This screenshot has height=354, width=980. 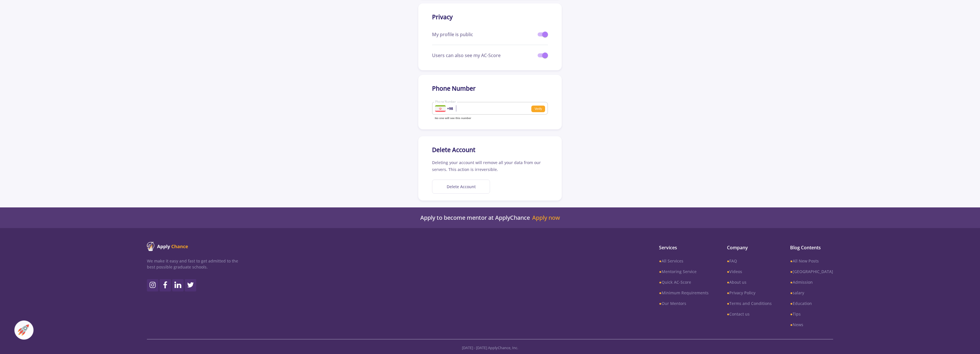 What do you see at coordinates (684, 303) in the screenshot?
I see `a: ●Our Mentors` at bounding box center [684, 303].